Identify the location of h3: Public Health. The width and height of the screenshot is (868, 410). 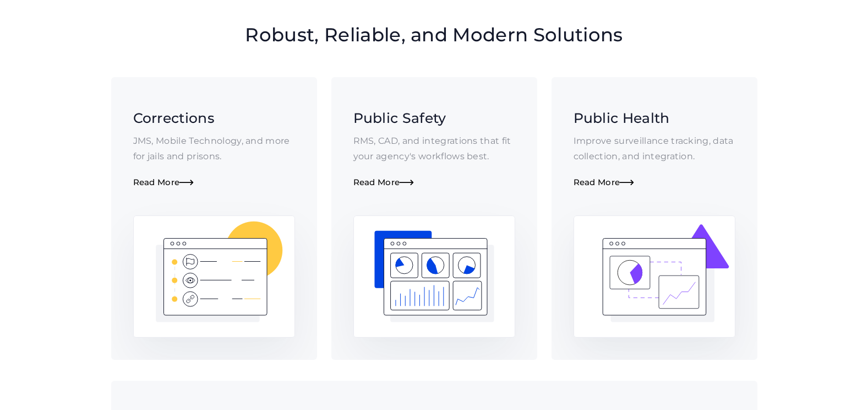
(654, 118).